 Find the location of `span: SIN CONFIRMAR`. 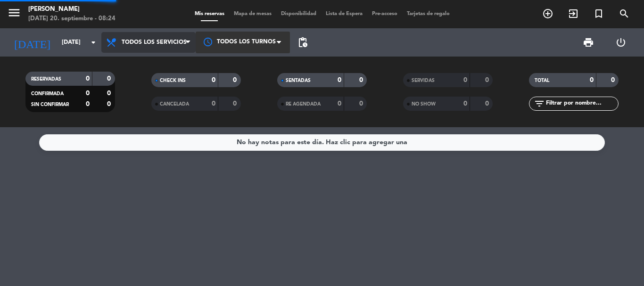

span: SIN CONFIRMAR is located at coordinates (50, 104).